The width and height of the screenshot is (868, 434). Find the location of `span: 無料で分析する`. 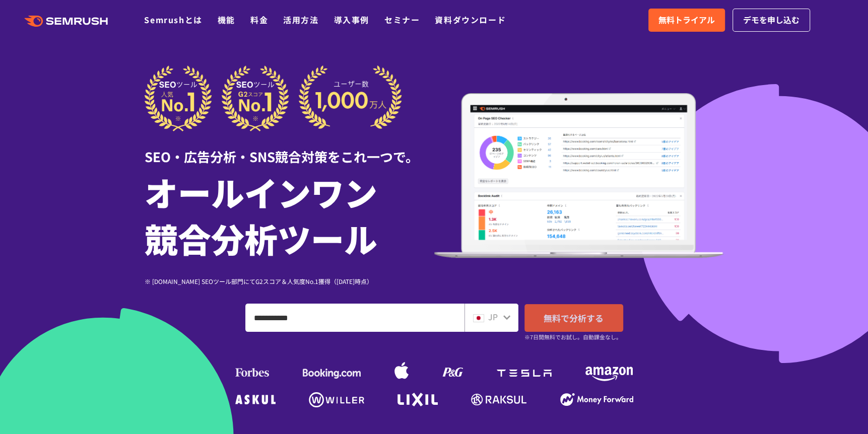

span: 無料で分析する is located at coordinates (573, 318).